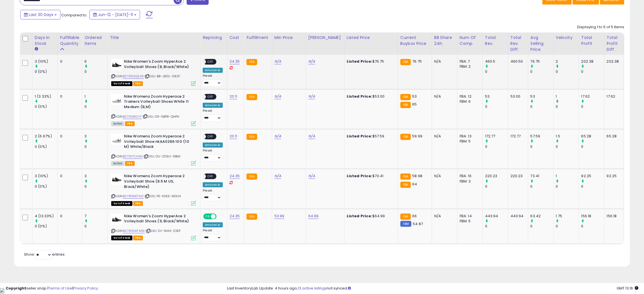 The height and width of the screenshot is (294, 644). Describe the element at coordinates (359, 61) in the screenshot. I see `b: Listed Price:` at that location.